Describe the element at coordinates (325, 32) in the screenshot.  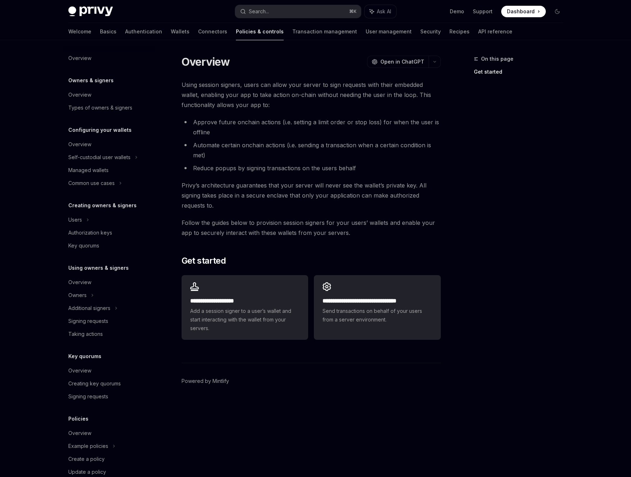
I see `a: Transaction management` at that location.